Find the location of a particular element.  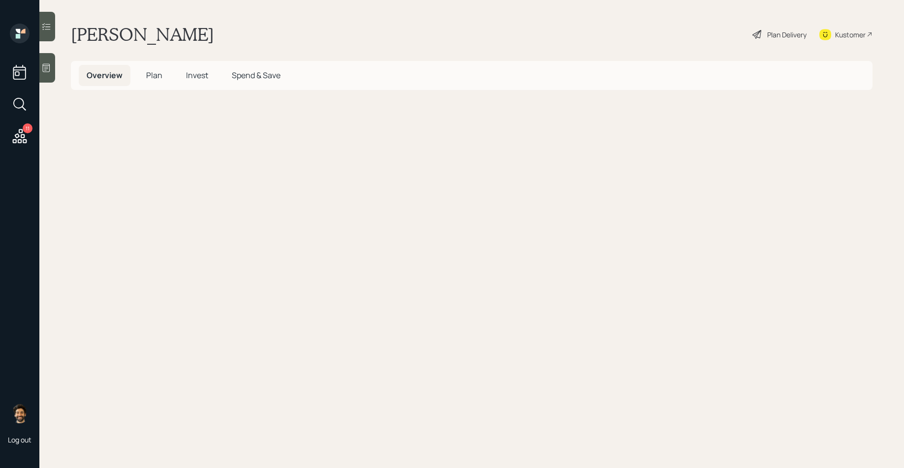

span: Overview is located at coordinates (104, 75).